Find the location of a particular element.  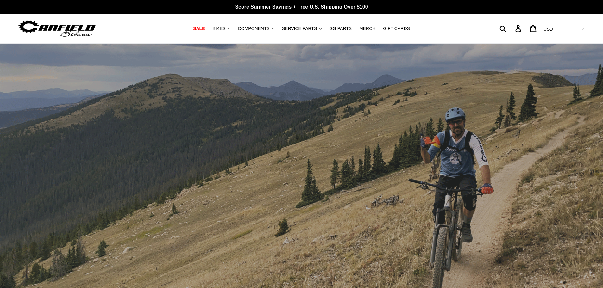

span: SALE is located at coordinates (199, 28).